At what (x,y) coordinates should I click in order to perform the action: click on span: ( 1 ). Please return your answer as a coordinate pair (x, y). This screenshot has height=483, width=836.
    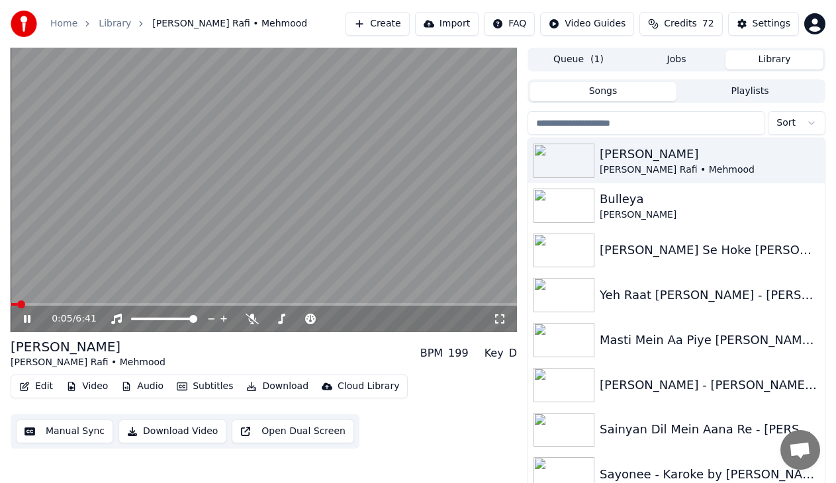
    Looking at the image, I should click on (597, 60).